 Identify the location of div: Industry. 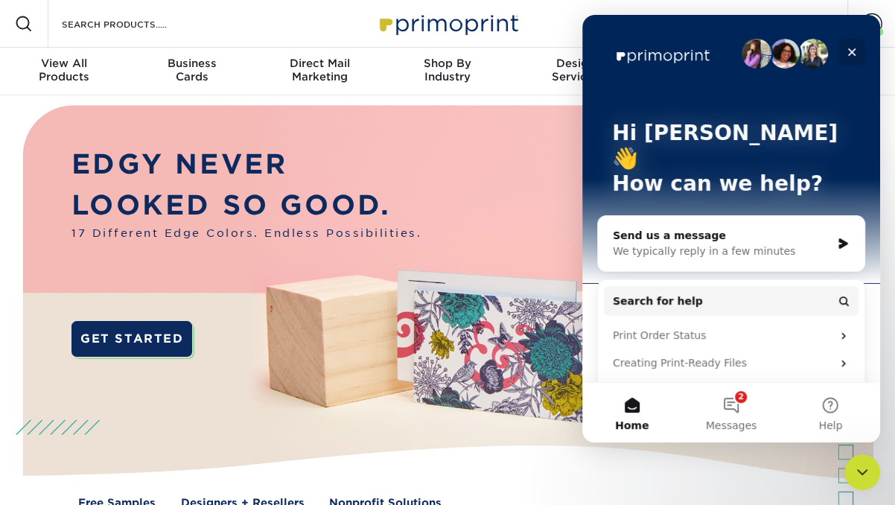
(448, 70).